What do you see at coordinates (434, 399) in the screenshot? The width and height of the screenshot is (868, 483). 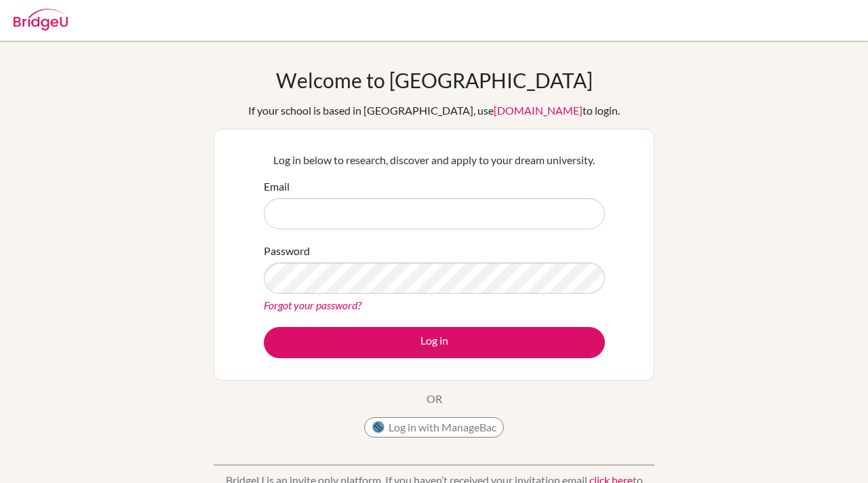 I see `p: OR` at bounding box center [434, 399].